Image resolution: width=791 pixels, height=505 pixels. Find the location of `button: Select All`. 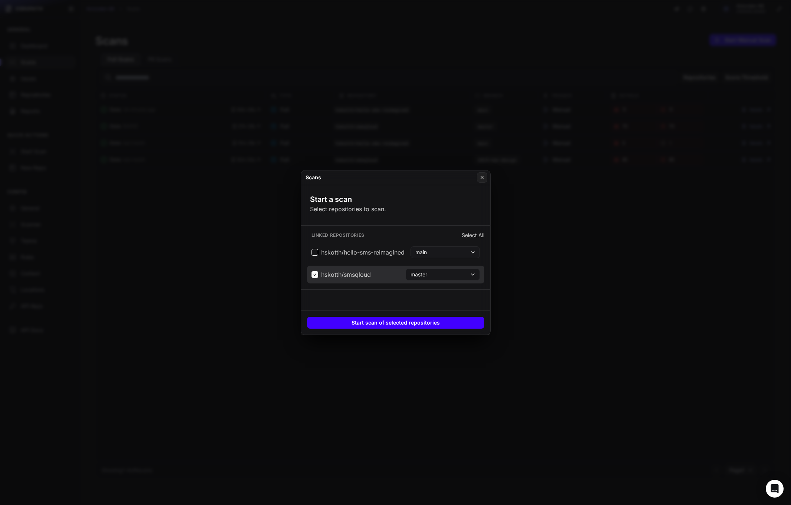

button: Select All is located at coordinates (473, 235).